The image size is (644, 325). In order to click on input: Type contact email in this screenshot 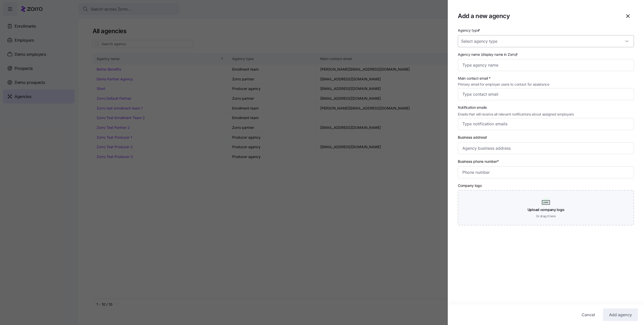, I will do `click(546, 94)`.